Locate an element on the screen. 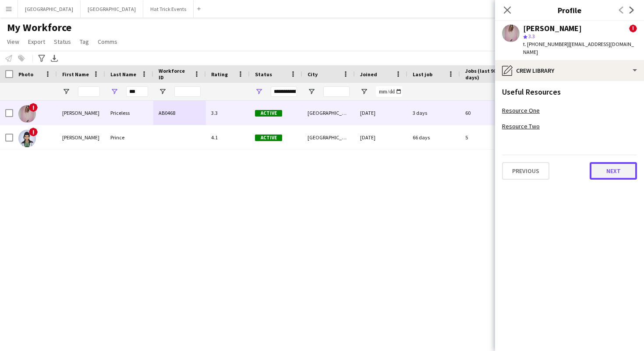 The image size is (644, 351). input: Last Name Filter Input is located at coordinates (137, 92).